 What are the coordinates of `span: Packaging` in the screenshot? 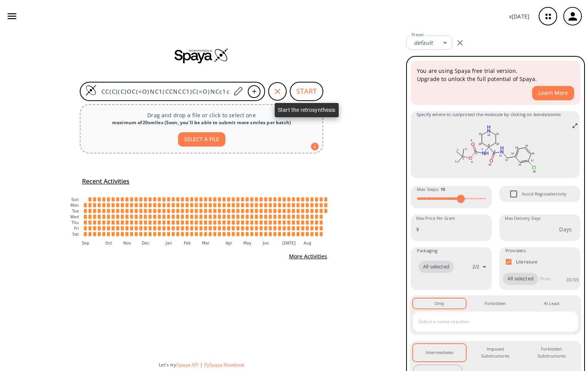 It's located at (427, 251).